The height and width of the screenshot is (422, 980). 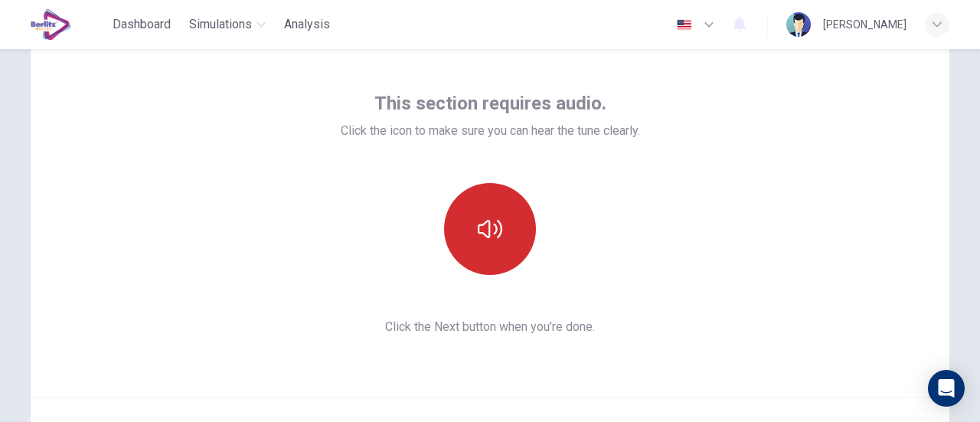 What do you see at coordinates (142, 24) in the screenshot?
I see `span: Dashboard` at bounding box center [142, 24].